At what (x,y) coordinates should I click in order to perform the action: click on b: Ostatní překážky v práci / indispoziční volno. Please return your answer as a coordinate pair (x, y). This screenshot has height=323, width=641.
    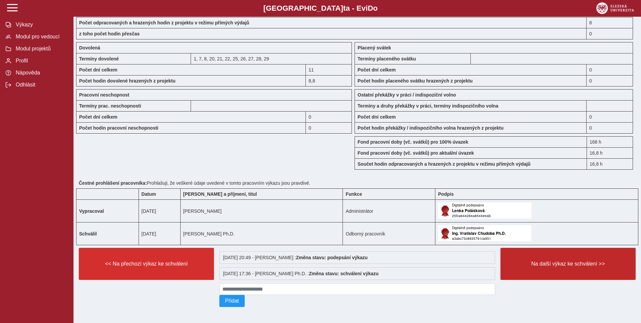
    Looking at the image, I should click on (407, 95).